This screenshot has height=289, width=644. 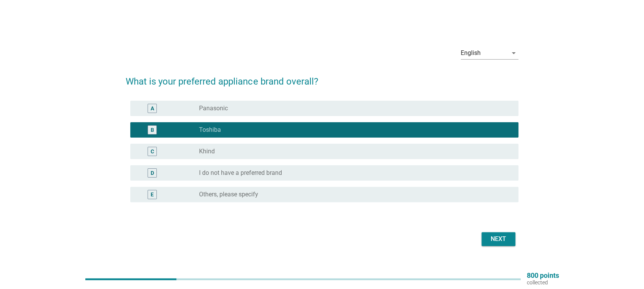 I want to click on p: 800 points, so click(x=543, y=275).